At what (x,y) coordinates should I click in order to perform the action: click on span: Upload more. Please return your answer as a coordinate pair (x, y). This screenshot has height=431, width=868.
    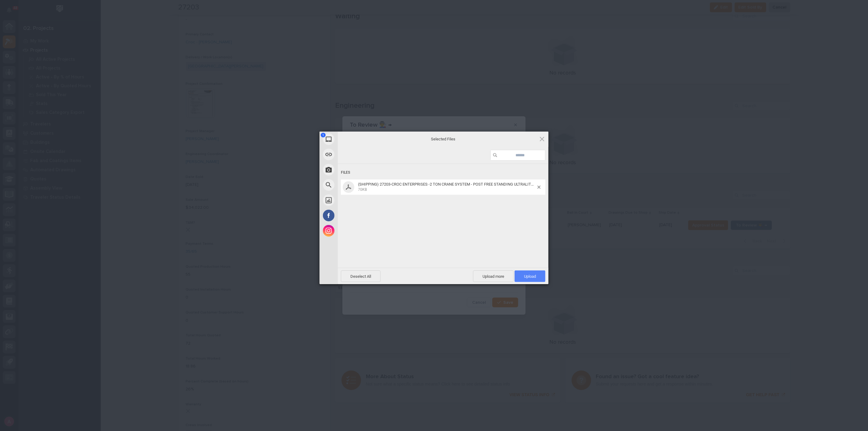
    Looking at the image, I should click on (494, 276).